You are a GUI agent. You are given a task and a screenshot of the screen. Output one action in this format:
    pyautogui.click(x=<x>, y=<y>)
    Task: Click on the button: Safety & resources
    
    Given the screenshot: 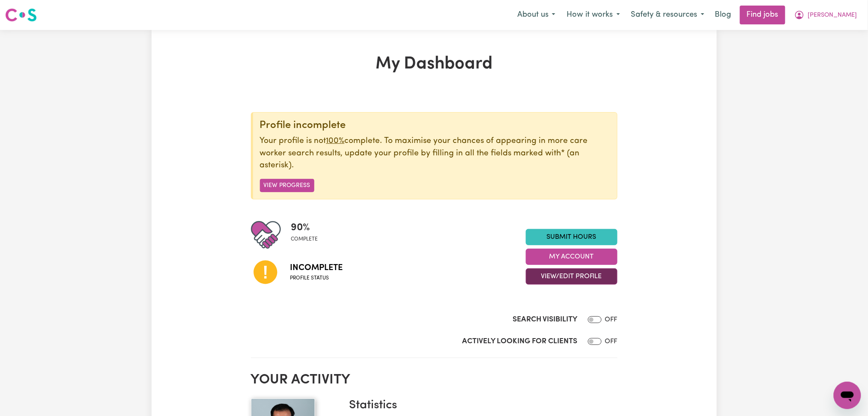 What is the action you would take?
    pyautogui.click(x=667, y=15)
    